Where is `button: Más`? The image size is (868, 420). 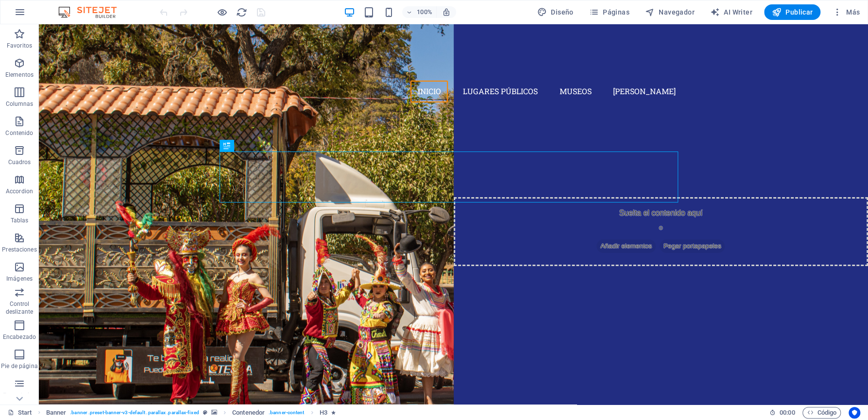
button: Más is located at coordinates (846, 13).